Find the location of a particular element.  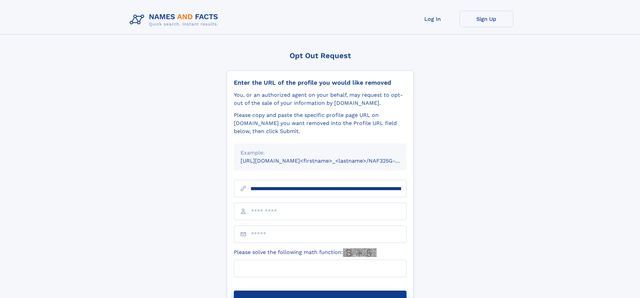

img: Logo Names and Facts is located at coordinates (175, 20).